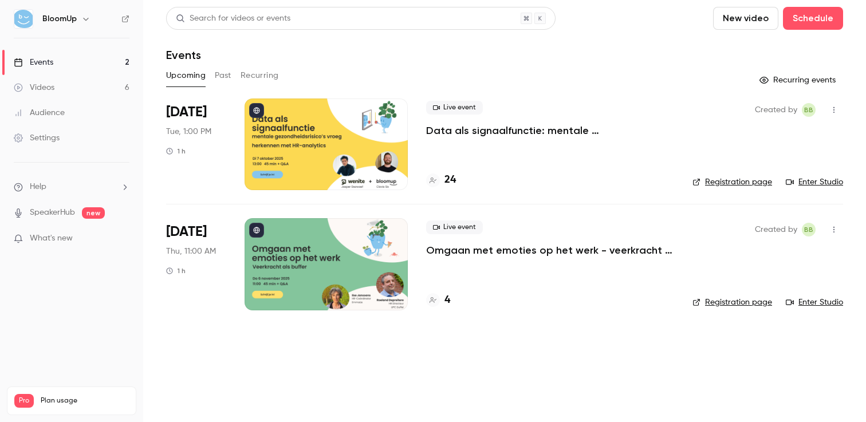 The width and height of the screenshot is (866, 422). What do you see at coordinates (196, 144) in the screenshot?
I see `div: Oct 7 Tue, 1:00 PM (Europe/Brussels)` at bounding box center [196, 144].